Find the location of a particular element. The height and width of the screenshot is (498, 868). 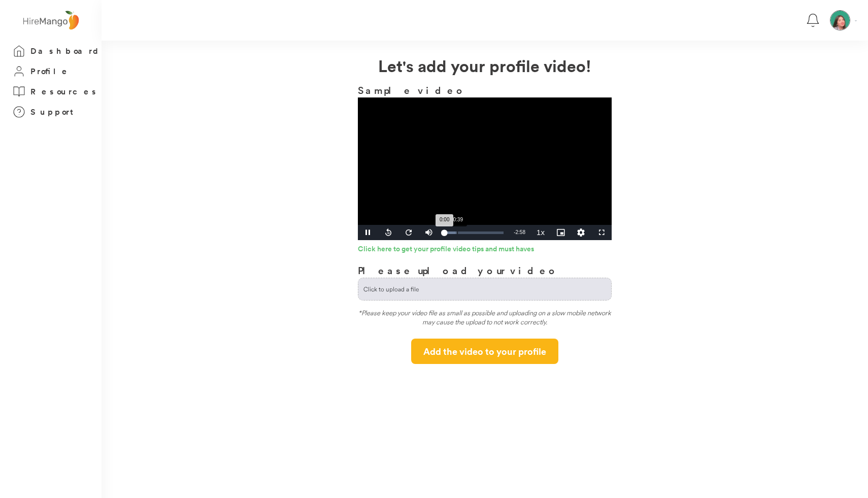

div: *Please keep your video file as small as possible and uploading on a slow mobile network may caus... is located at coordinates (485, 319).